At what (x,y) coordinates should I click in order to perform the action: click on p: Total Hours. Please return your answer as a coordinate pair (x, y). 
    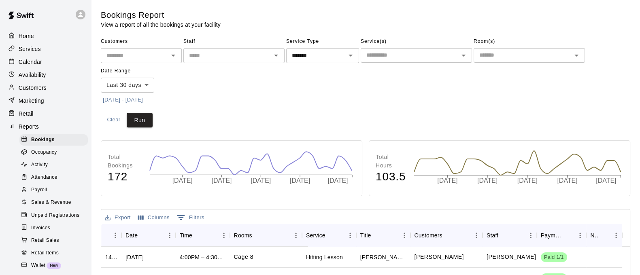
    Looking at the image, I should click on (391, 162).